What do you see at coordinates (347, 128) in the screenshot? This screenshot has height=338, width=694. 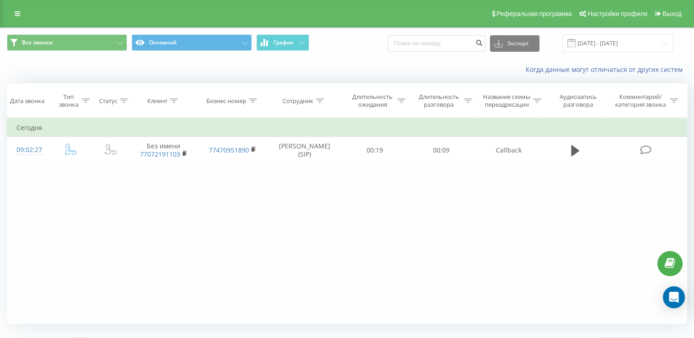 I see `td: Сегодня` at bounding box center [347, 128].